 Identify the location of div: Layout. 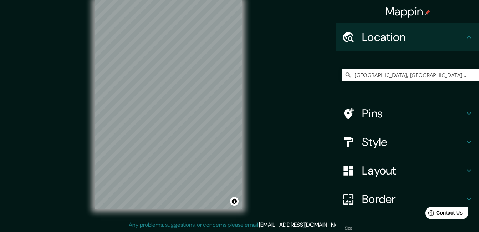
(408, 171).